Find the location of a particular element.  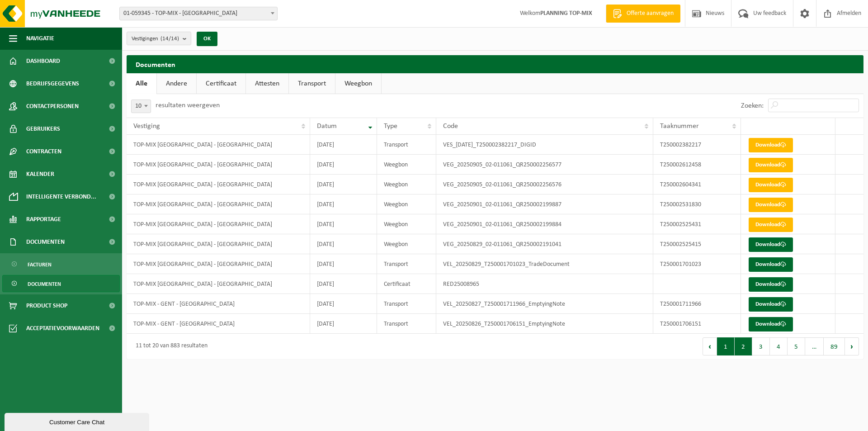

td: Certificaat is located at coordinates (407, 284).